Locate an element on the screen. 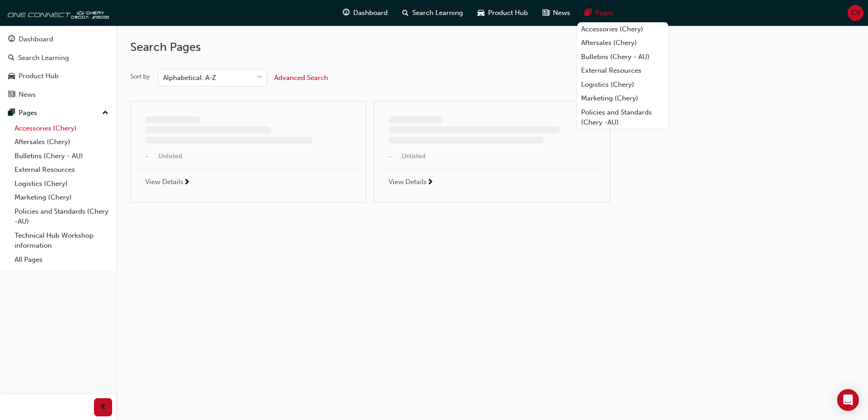 This screenshot has height=420, width=868. div: Sort by is located at coordinates (140, 77).